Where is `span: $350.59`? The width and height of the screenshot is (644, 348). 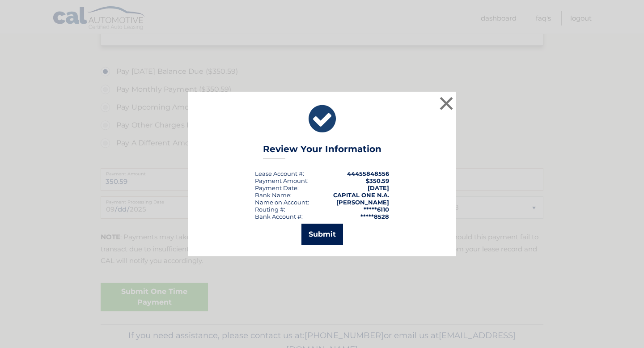 span: $350.59 is located at coordinates (378, 181).